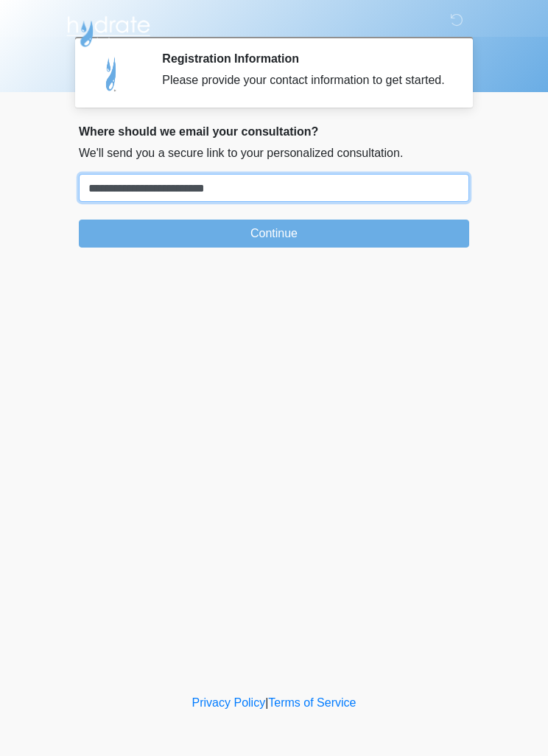 The height and width of the screenshot is (756, 548). What do you see at coordinates (229, 702) in the screenshot?
I see `a: Privacy Policy` at bounding box center [229, 702].